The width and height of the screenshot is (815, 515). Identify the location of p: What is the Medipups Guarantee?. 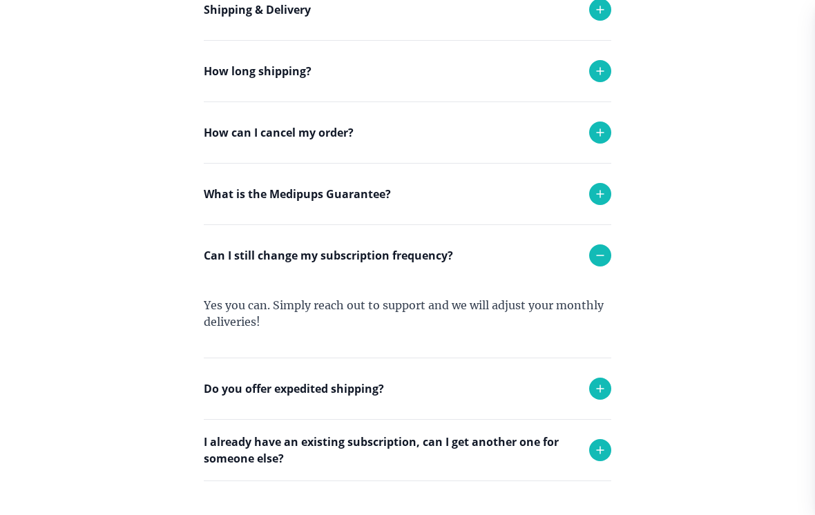
(297, 194).